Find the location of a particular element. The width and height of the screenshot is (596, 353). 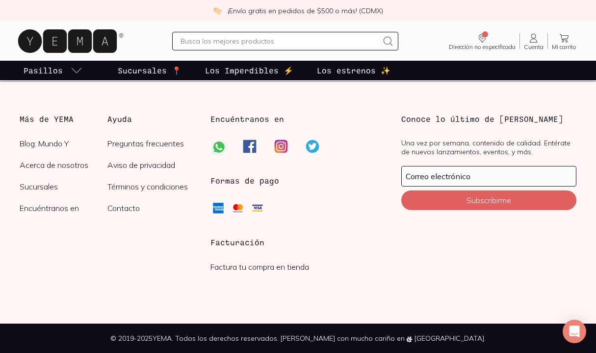

a: Los estrenos ✨ is located at coordinates (353, 71).